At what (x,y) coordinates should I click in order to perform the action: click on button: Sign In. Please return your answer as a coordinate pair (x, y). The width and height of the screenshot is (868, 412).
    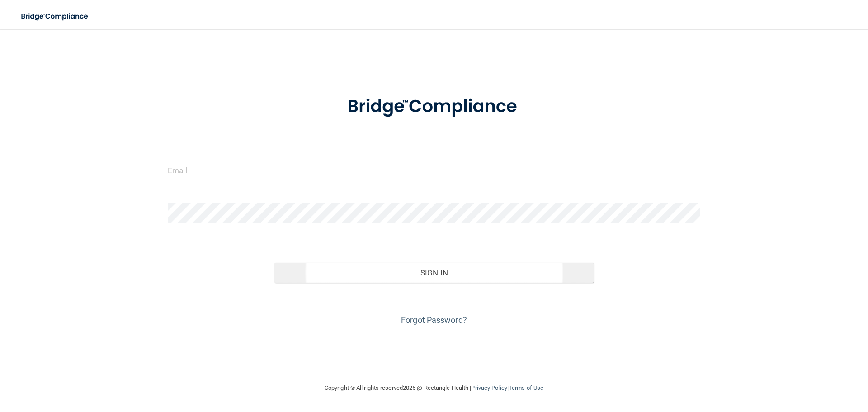
    Looking at the image, I should click on (434, 273).